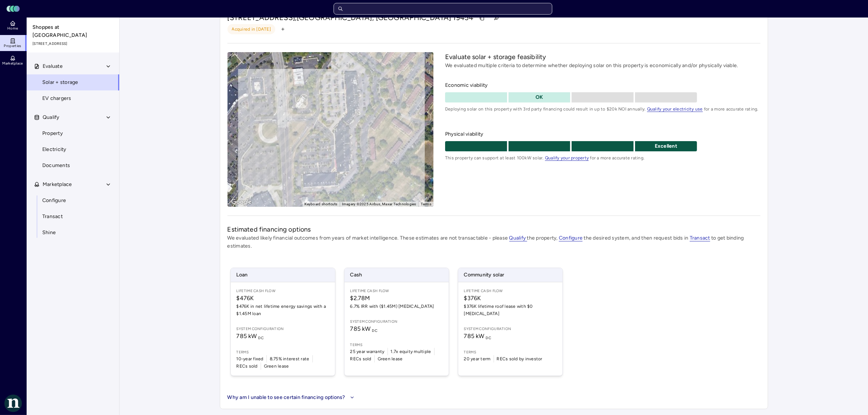 The image size is (868, 415). Describe the element at coordinates (666, 146) in the screenshot. I see `p: Excellent` at that location.